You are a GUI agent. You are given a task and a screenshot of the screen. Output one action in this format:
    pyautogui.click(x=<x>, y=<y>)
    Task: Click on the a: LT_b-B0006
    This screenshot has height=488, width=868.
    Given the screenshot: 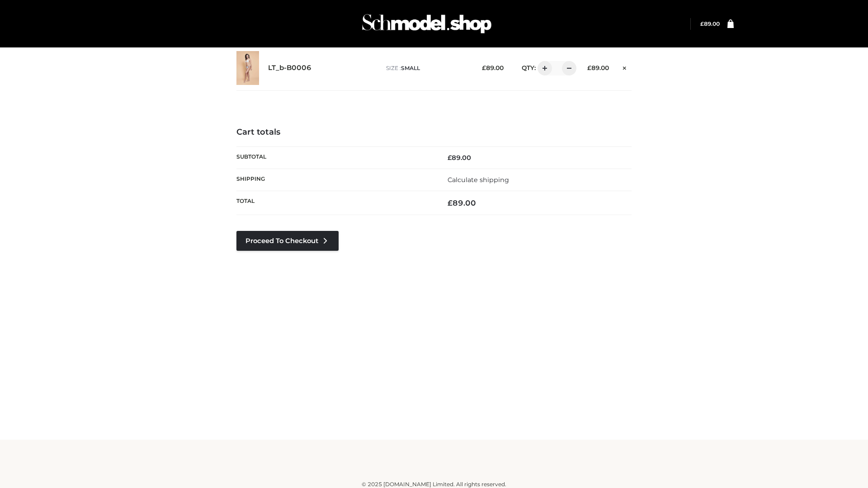 What is the action you would take?
    pyautogui.click(x=290, y=68)
    